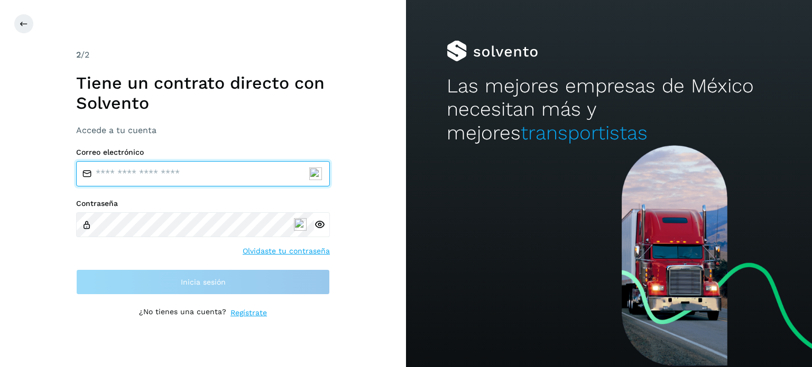 This screenshot has height=367, width=812. Describe the element at coordinates (203, 203) in the screenshot. I see `label: Contraseña` at that location.